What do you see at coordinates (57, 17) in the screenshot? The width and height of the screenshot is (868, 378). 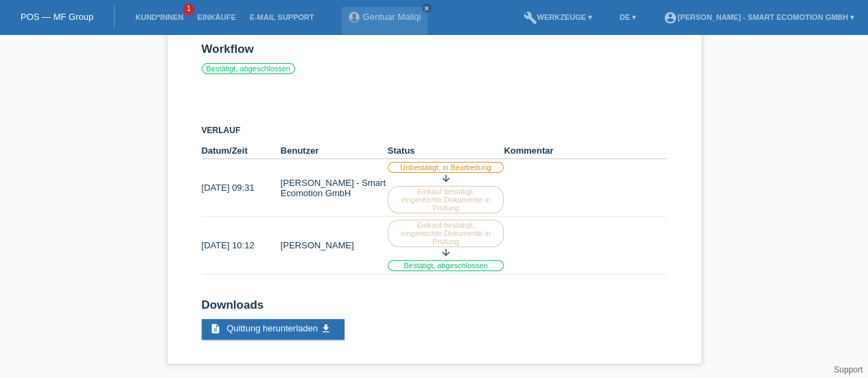 I see `a: POS — MF Group` at bounding box center [57, 17].